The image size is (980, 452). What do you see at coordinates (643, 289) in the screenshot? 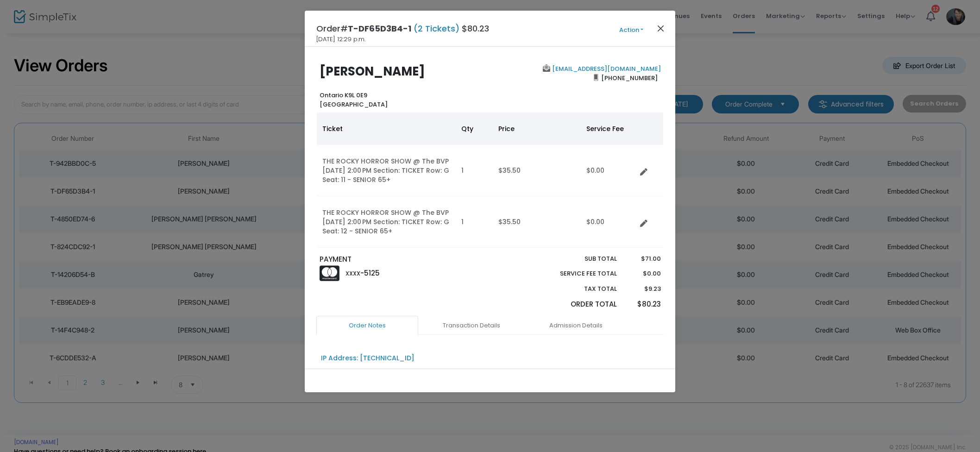
I see `p: $9.23` at bounding box center [643, 289].